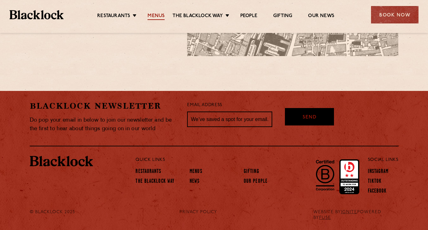 The image size is (428, 230). What do you see at coordinates (309, 117) in the screenshot?
I see `span: Send` at bounding box center [309, 117].